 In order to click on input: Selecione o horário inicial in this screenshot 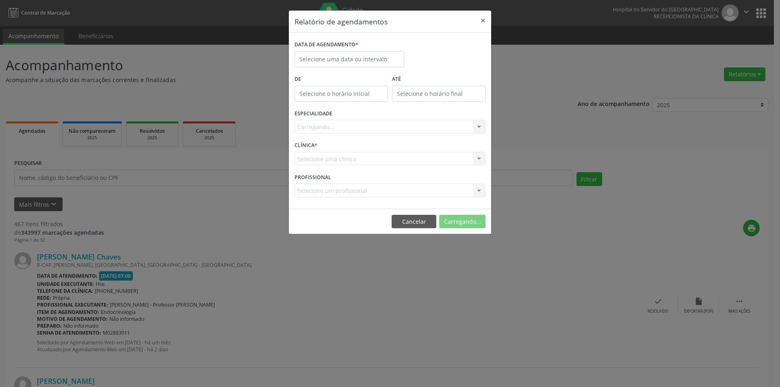, I will do `click(341, 94)`.